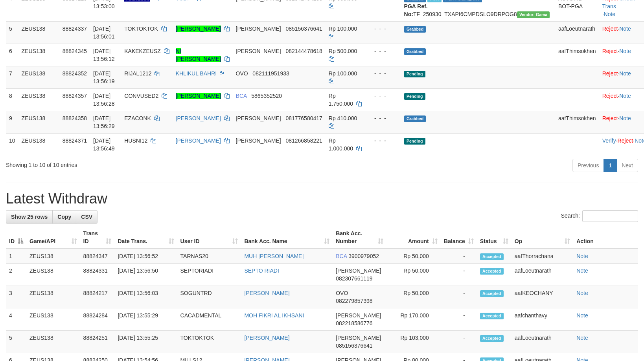 The height and width of the screenshot is (361, 644). What do you see at coordinates (354, 278) in the screenshot?
I see `span: Copy 082307661119 to clipboard` at bounding box center [354, 278].